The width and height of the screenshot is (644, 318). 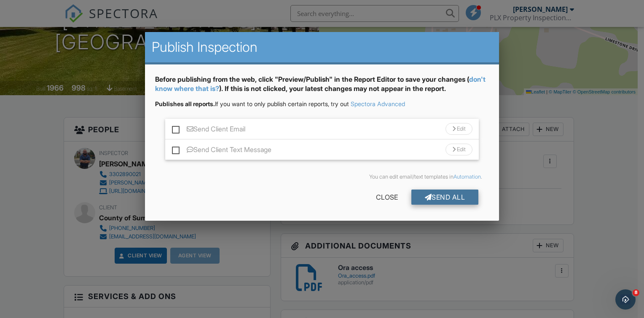 What do you see at coordinates (209, 130) in the screenshot?
I see `label: Send Client Email` at bounding box center [209, 130].